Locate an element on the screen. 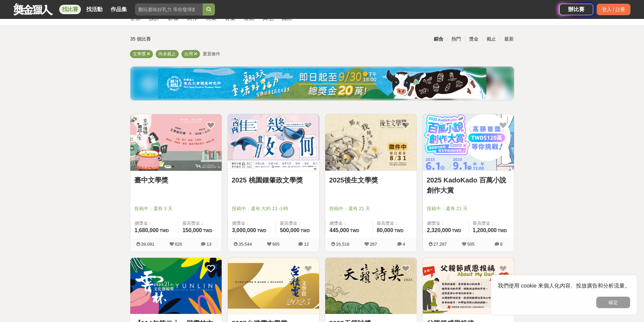 The image size is (644, 322). div: 截止 is located at coordinates (492, 39).